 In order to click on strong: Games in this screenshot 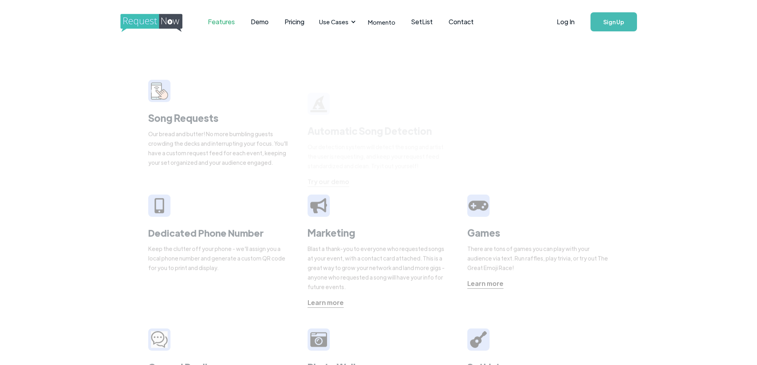, I will do `click(483, 232)`.